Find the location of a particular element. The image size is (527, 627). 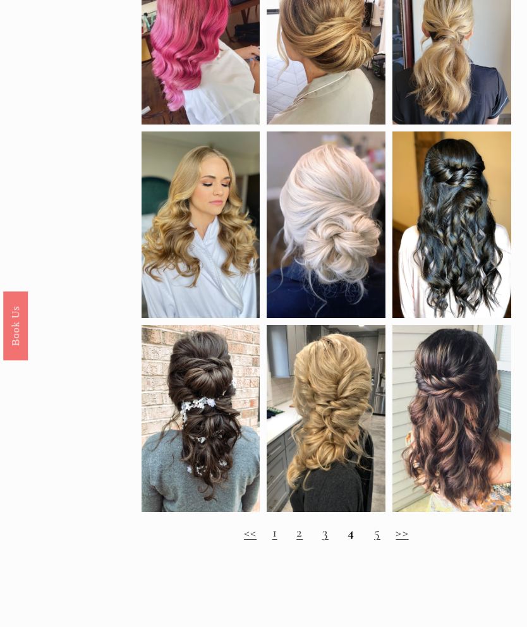

a: 3 is located at coordinates (325, 532).